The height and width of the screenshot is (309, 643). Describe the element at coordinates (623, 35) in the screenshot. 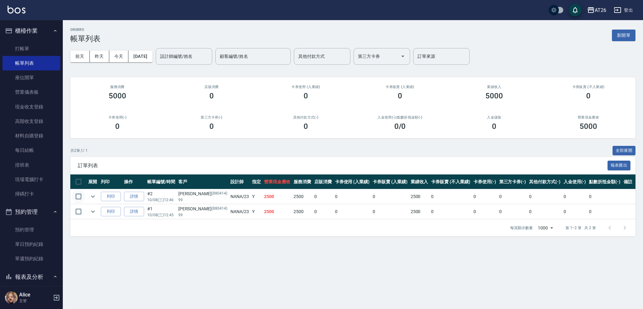

I see `button: 新開單` at that location.